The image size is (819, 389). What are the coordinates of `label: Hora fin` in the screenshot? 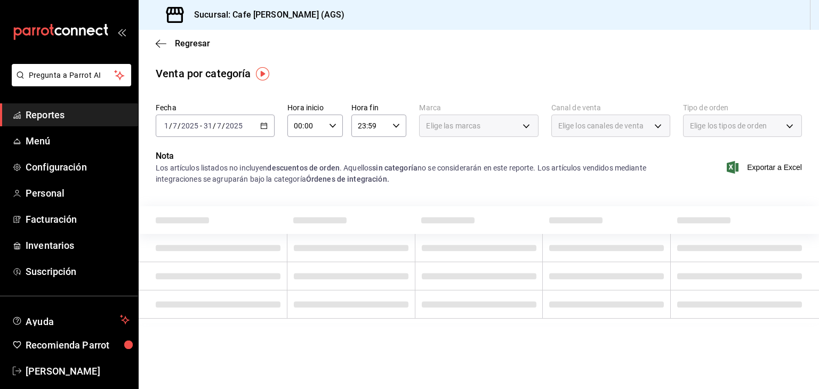 It's located at (379, 108).